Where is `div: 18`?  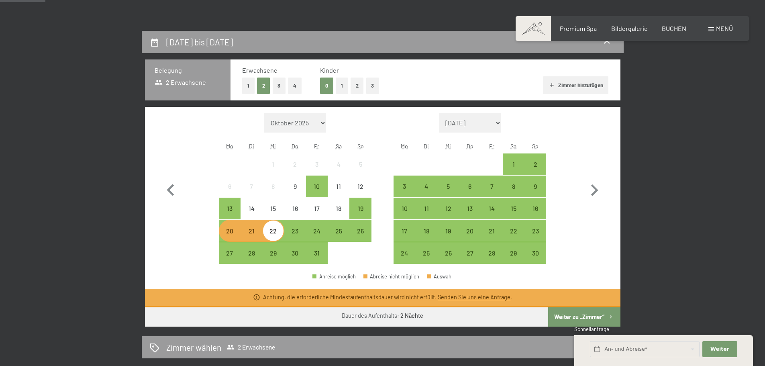 div: 18 is located at coordinates (339, 215).